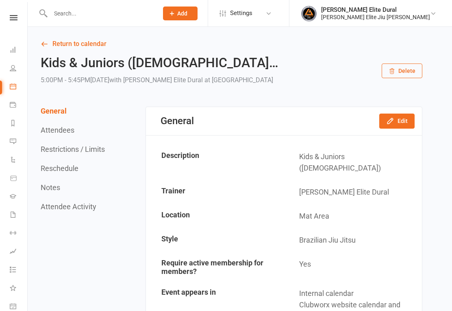 This screenshot has height=311, width=452. I want to click on td: Location, so click(215, 216).